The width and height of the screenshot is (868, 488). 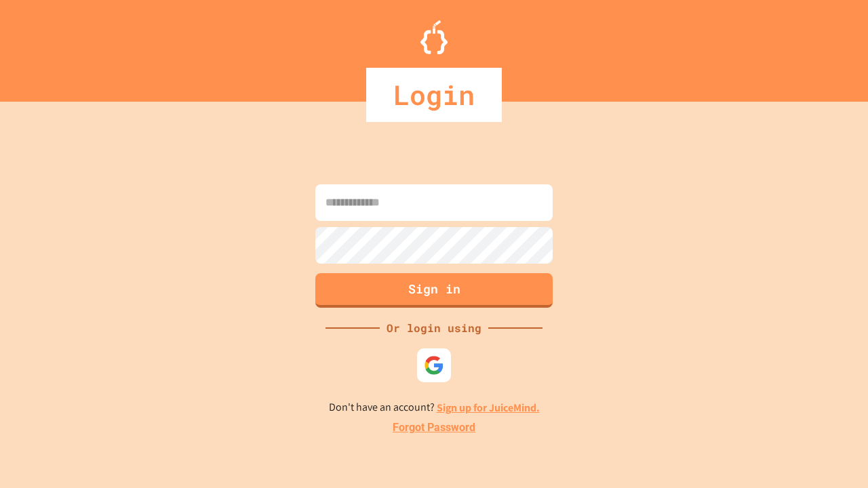 I want to click on img: Logo.svg, so click(x=434, y=37).